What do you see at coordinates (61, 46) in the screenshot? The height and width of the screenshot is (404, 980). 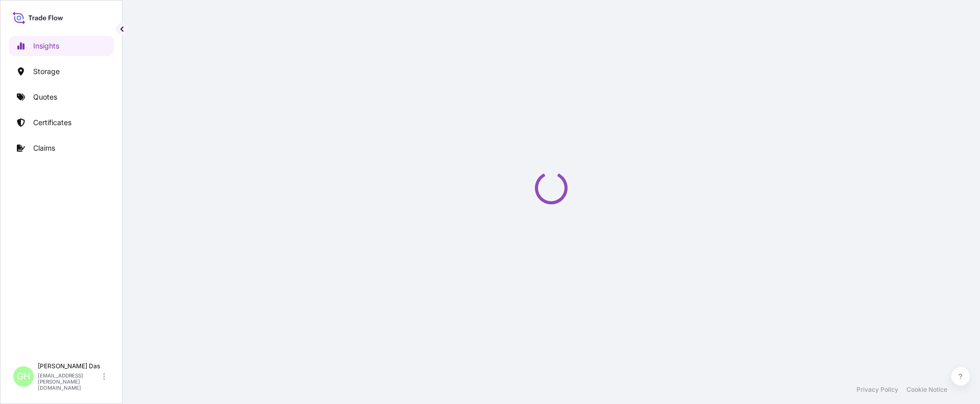 I see `a: Insights` at bounding box center [61, 46].